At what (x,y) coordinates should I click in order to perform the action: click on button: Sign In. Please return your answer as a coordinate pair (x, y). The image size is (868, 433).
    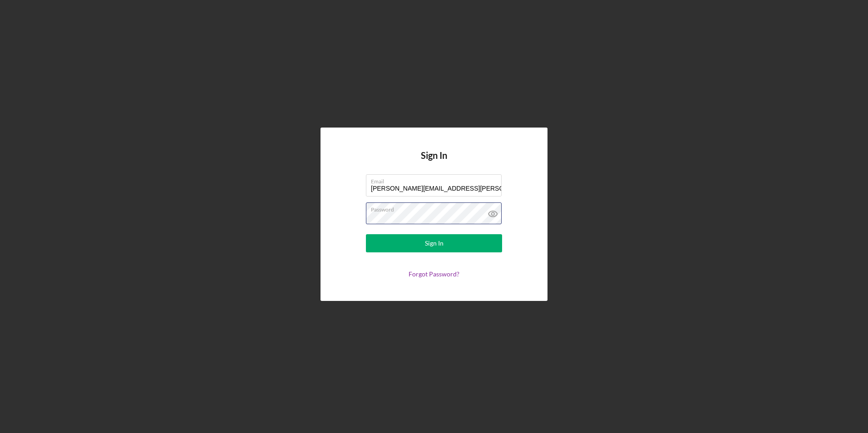
    Looking at the image, I should click on (434, 243).